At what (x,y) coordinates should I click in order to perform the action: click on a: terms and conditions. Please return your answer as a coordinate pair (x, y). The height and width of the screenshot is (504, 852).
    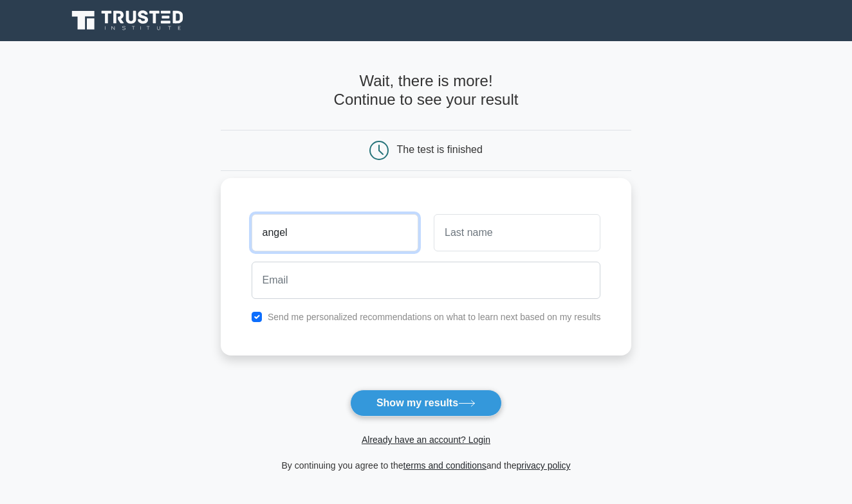
    Looking at the image, I should click on (445, 465).